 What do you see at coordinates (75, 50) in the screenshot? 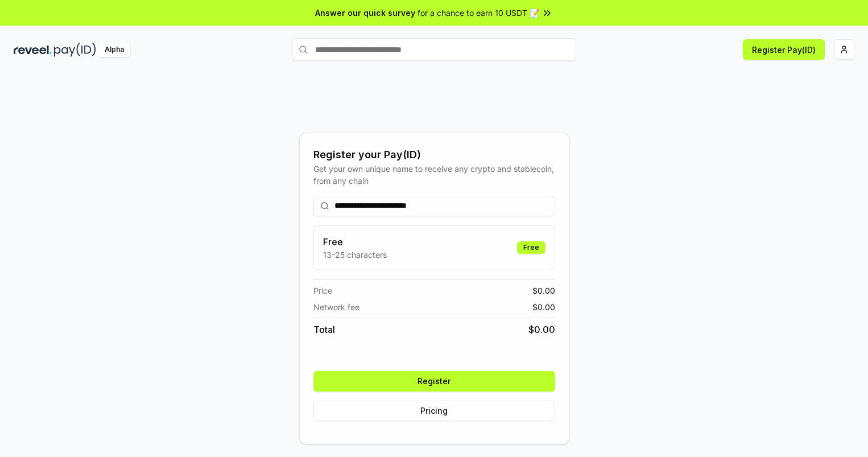
I see `img: pay_id` at bounding box center [75, 50].